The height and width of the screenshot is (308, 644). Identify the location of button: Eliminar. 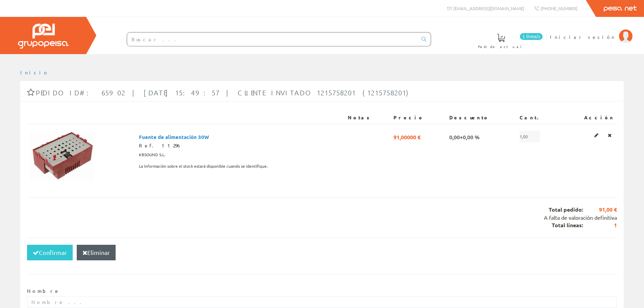
(96, 252).